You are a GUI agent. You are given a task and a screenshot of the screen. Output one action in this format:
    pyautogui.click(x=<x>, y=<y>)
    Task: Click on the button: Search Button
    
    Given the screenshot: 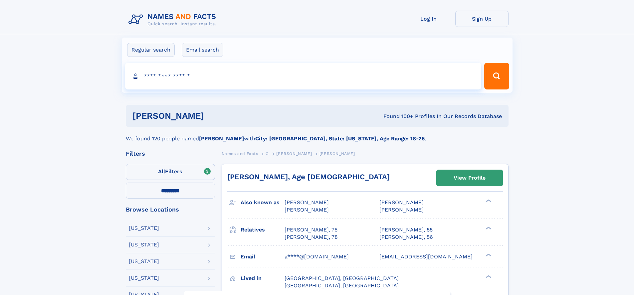 What is the action you would take?
    pyautogui.click(x=497, y=76)
    